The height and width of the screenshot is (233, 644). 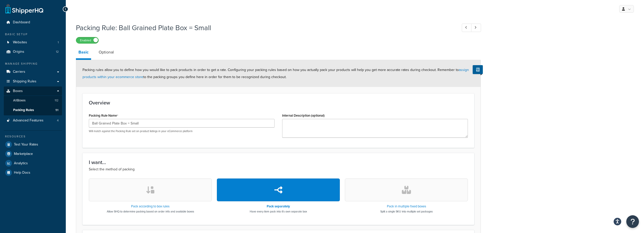 What do you see at coordinates (278, 162) in the screenshot?
I see `h3: I want...` at bounding box center [278, 162].